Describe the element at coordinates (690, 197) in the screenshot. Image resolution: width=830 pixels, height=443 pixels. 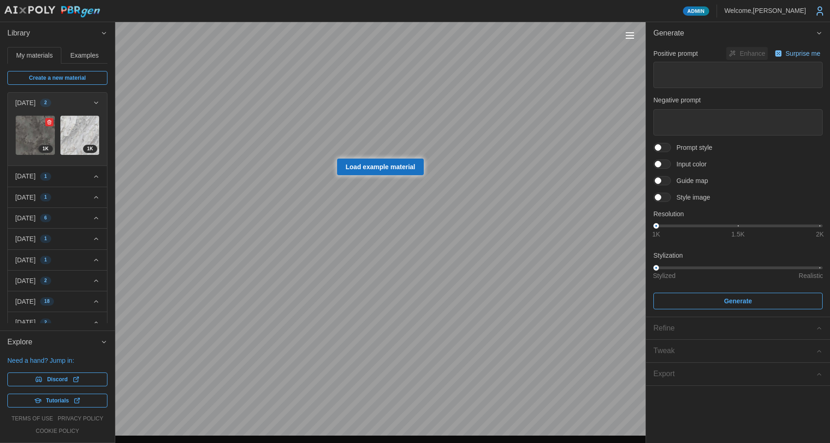
I see `span: Style image` at that location.